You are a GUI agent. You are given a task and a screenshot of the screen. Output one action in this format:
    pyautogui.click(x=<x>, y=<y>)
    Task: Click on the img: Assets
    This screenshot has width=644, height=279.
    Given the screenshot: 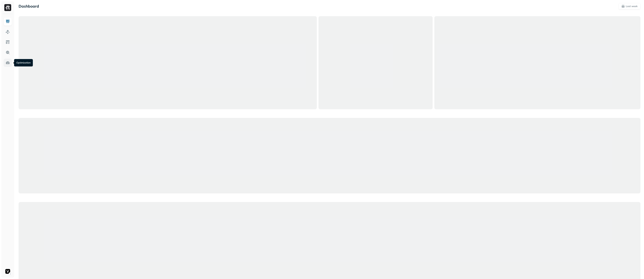 What is the action you would take?
    pyautogui.click(x=8, y=32)
    